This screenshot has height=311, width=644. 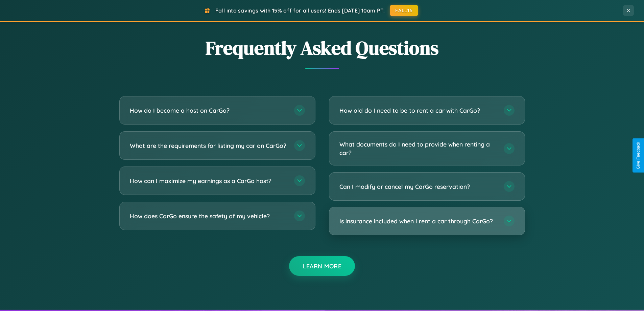 I want to click on h3: How old do I need to be to rent a car with CarGo?, so click(x=418, y=110).